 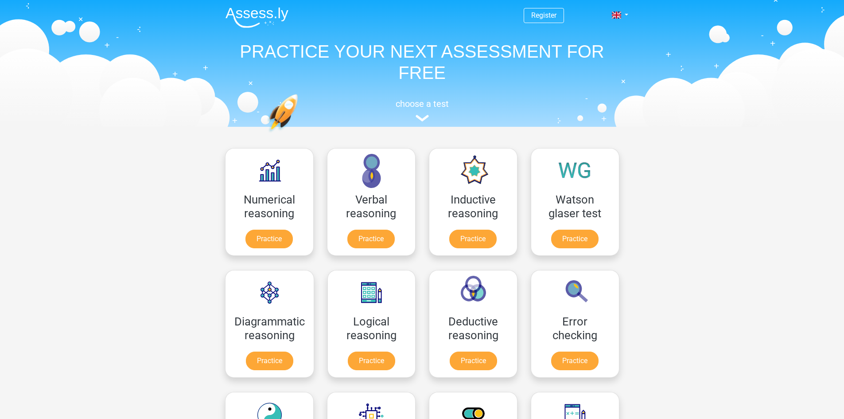 I want to click on h1: PRACTICE YOUR NEXT ASSESSMENT FOR FREE, so click(x=422, y=62).